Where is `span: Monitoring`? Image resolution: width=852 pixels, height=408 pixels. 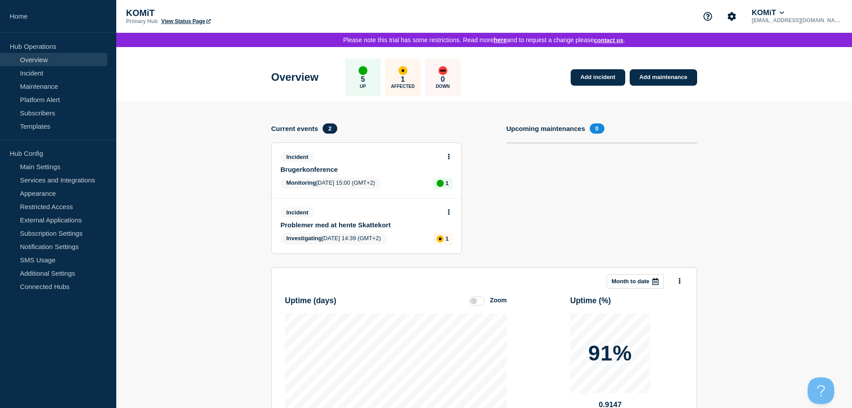 span: Monitoring is located at coordinates (301, 182).